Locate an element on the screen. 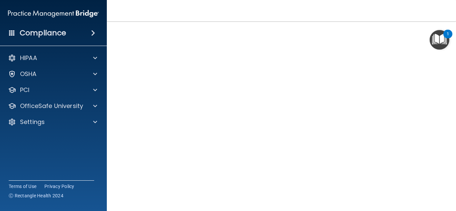 The height and width of the screenshot is (211, 456). p: PCI is located at coordinates (25, 90).